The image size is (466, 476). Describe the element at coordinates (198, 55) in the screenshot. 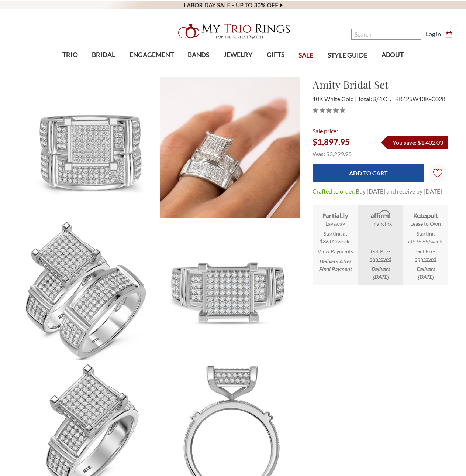

I see `a: BANDS` at that location.